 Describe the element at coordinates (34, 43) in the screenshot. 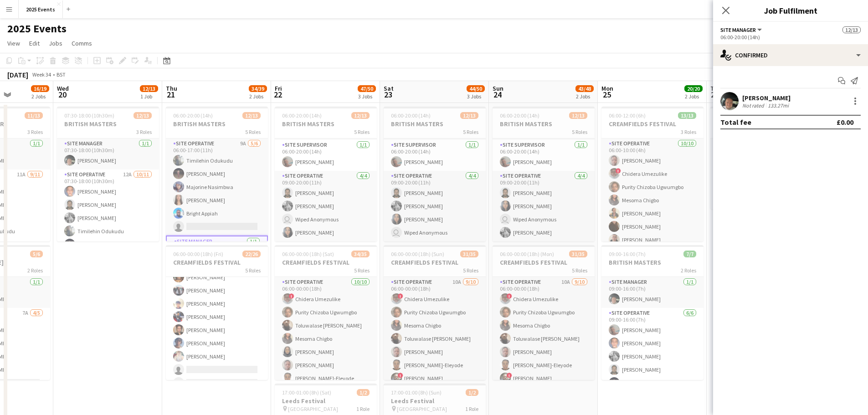

I see `a: Edit` at that location.